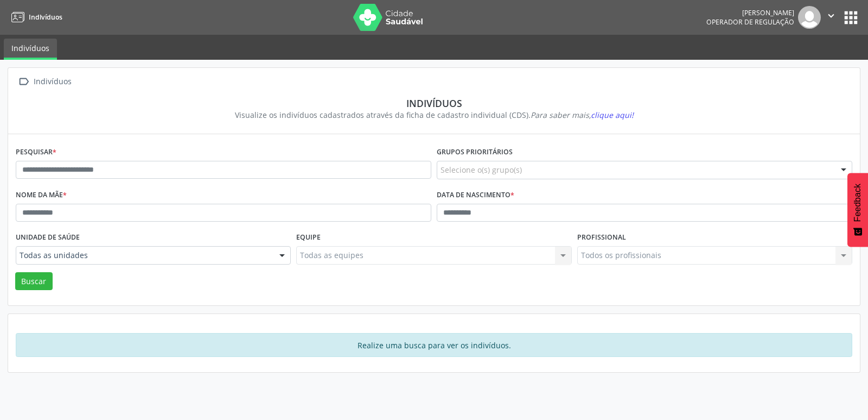 Image resolution: width=868 pixels, height=420 pixels. Describe the element at coordinates (475, 152) in the screenshot. I see `label: Grupos prioritários` at that location.